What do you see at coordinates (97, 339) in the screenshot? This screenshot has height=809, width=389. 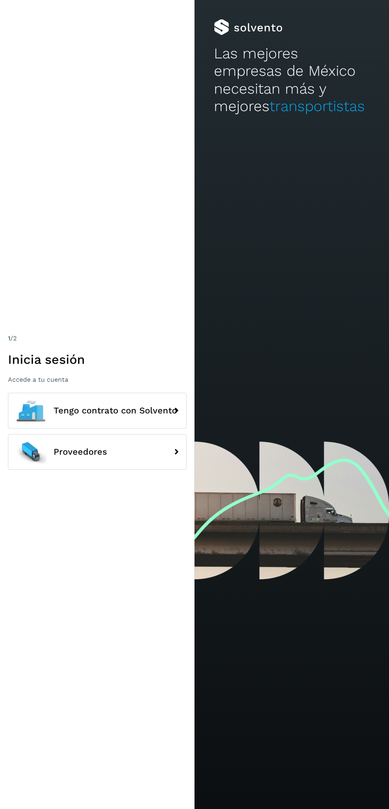 I see `div: /2` at bounding box center [97, 339].